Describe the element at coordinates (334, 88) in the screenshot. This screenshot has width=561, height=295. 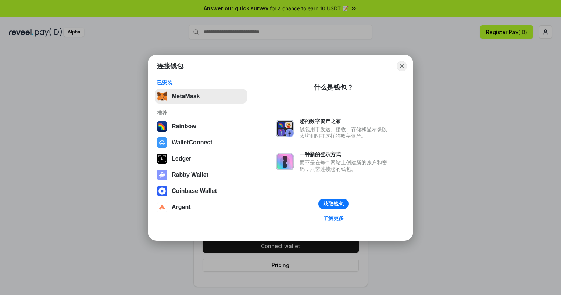
I see `div: 什么是钱包？` at that location.